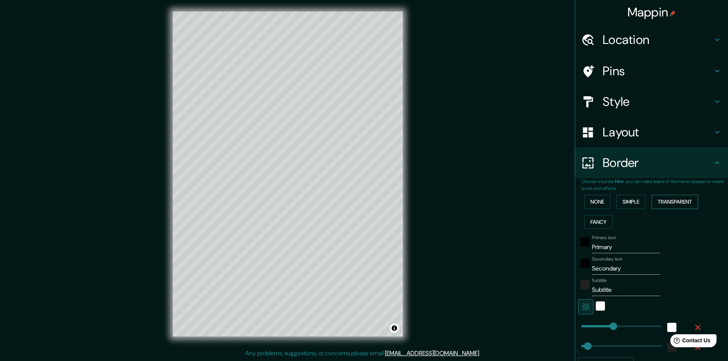 The image size is (728, 361). I want to click on p: Choose a border. : you can make layers of the frame opaque to create some cool effects., so click(654, 185).